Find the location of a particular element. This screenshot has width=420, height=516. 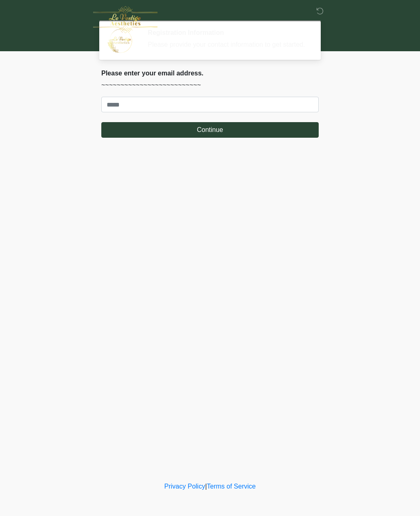

button: Continue is located at coordinates (210, 130).